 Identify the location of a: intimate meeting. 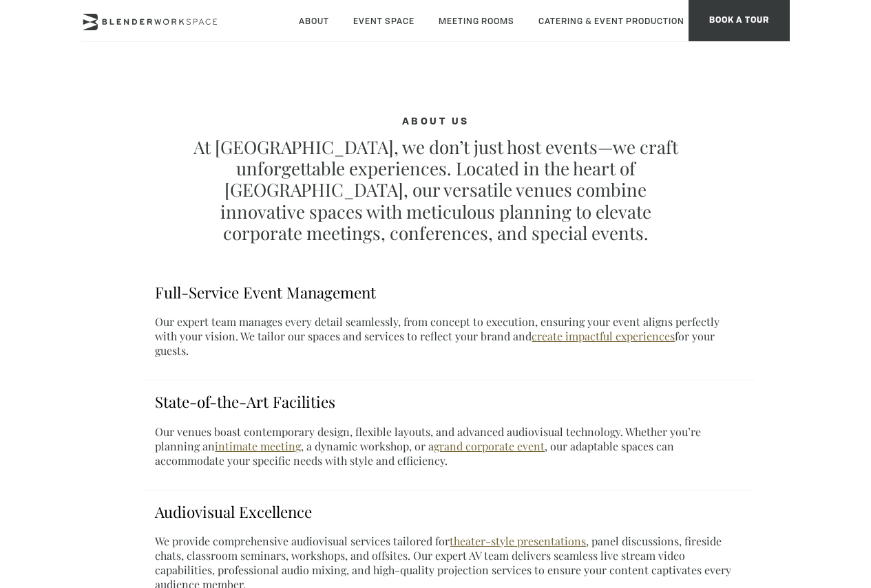
(258, 446).